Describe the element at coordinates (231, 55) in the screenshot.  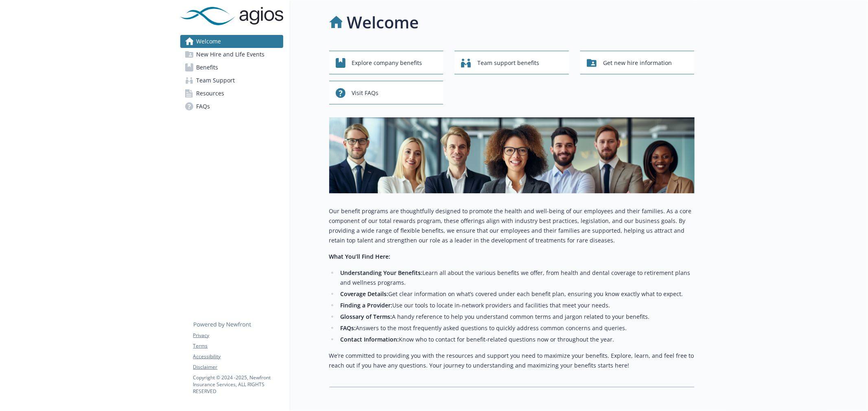
I see `a: New Hire and Life Events` at that location.